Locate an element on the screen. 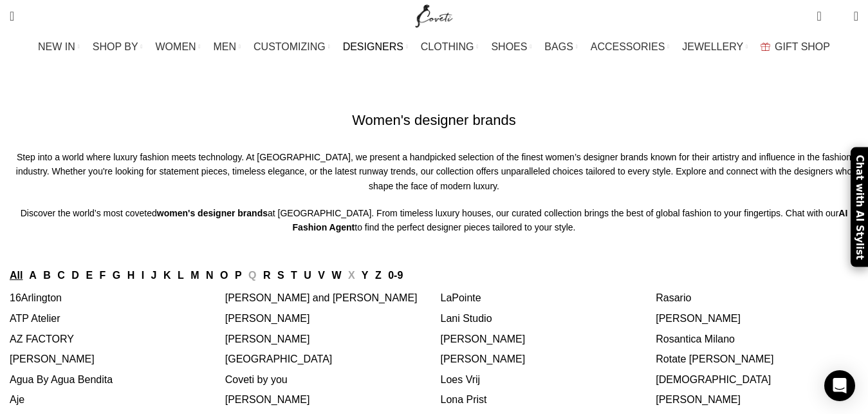 This screenshot has width=868, height=414. a: J is located at coordinates (154, 275).